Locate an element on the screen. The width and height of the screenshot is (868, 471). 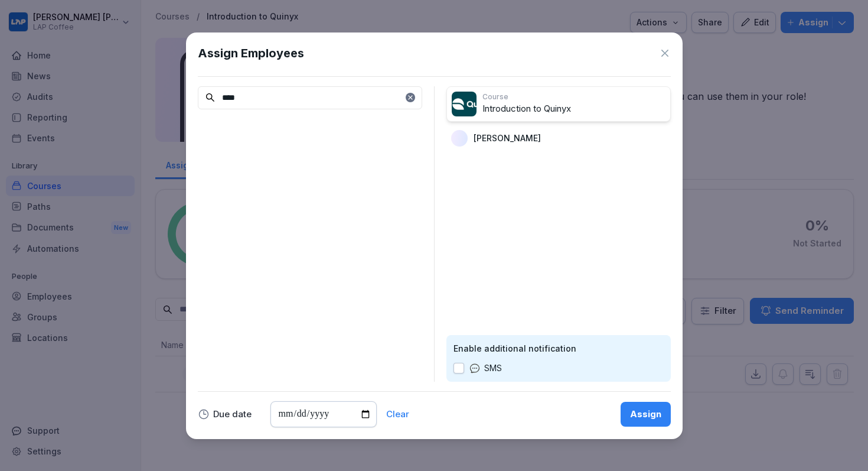
button: Clear is located at coordinates (398, 414).